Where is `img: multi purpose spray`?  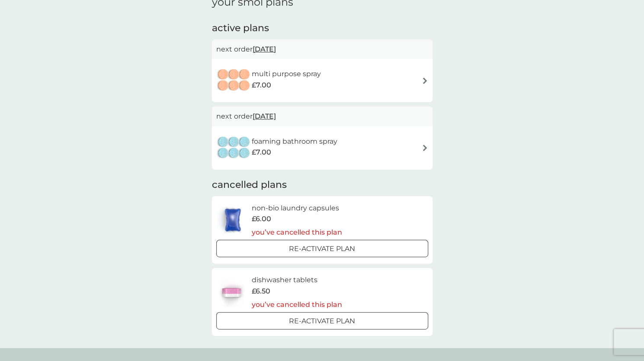 img: multi purpose spray is located at coordinates (234, 80).